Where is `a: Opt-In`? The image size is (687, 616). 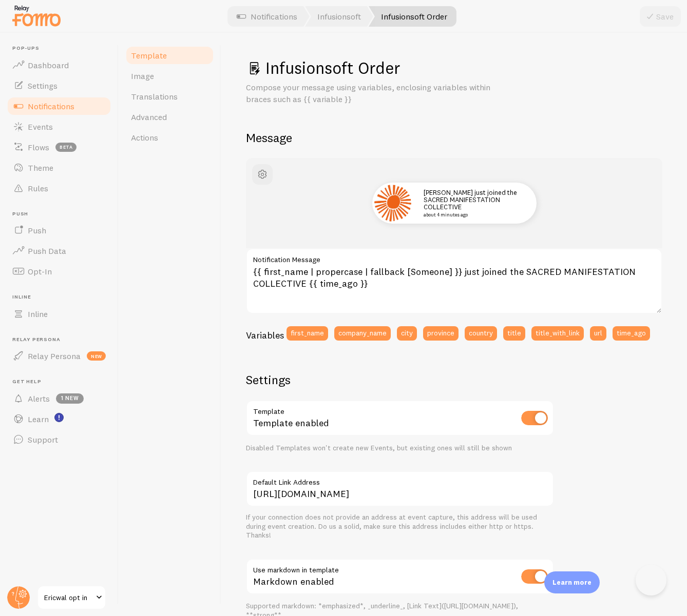 a: Opt-In is located at coordinates (59, 271).